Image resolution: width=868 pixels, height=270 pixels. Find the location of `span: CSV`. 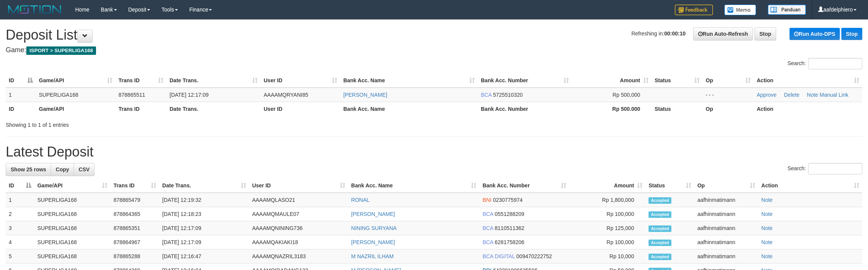

span: CSV is located at coordinates (84, 170).